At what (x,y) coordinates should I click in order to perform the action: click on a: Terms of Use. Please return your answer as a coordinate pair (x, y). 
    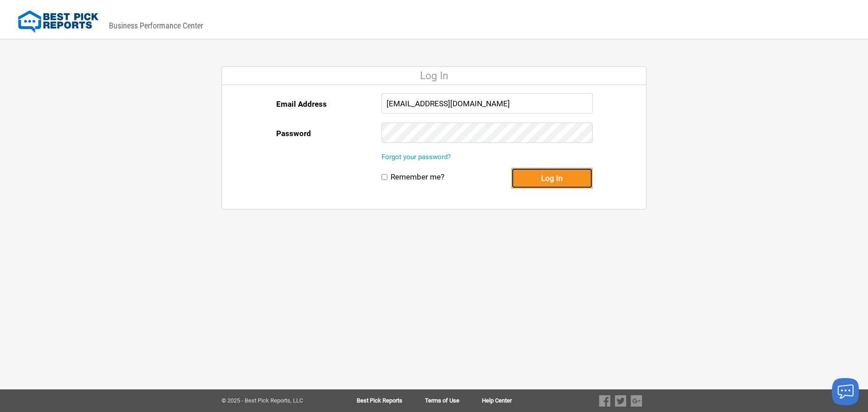
    Looking at the image, I should click on (454, 400).